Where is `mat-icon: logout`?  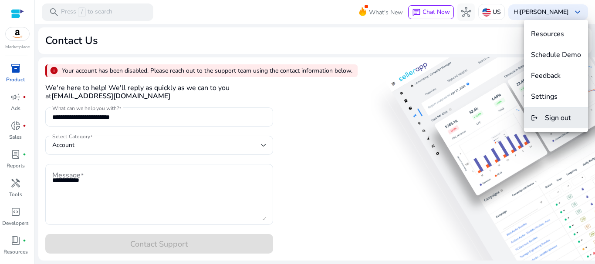 mat-icon: logout is located at coordinates (534, 118).